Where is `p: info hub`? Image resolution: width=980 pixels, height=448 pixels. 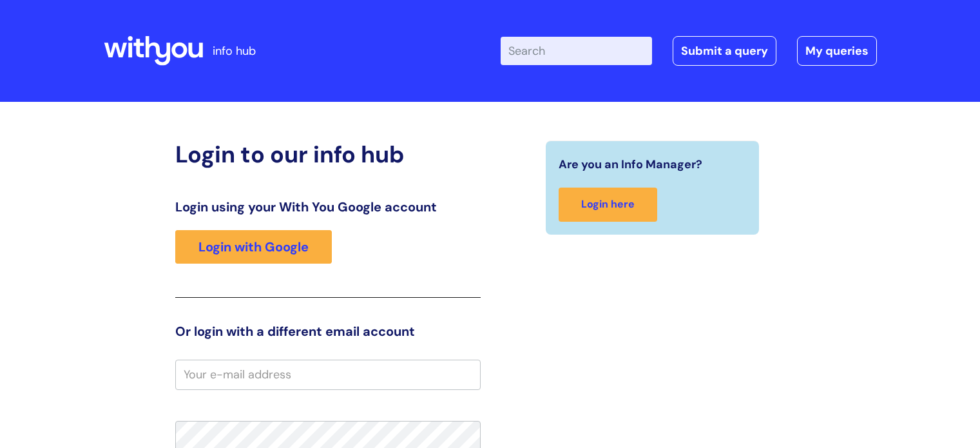
p: info hub is located at coordinates (234, 51).